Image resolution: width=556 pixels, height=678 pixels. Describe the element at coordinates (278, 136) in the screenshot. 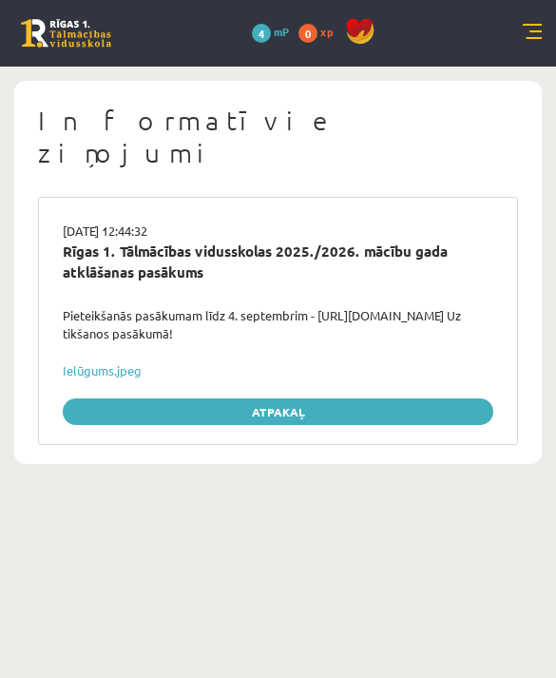

I see `h1: Informatīvie ziņojumi` at that location.